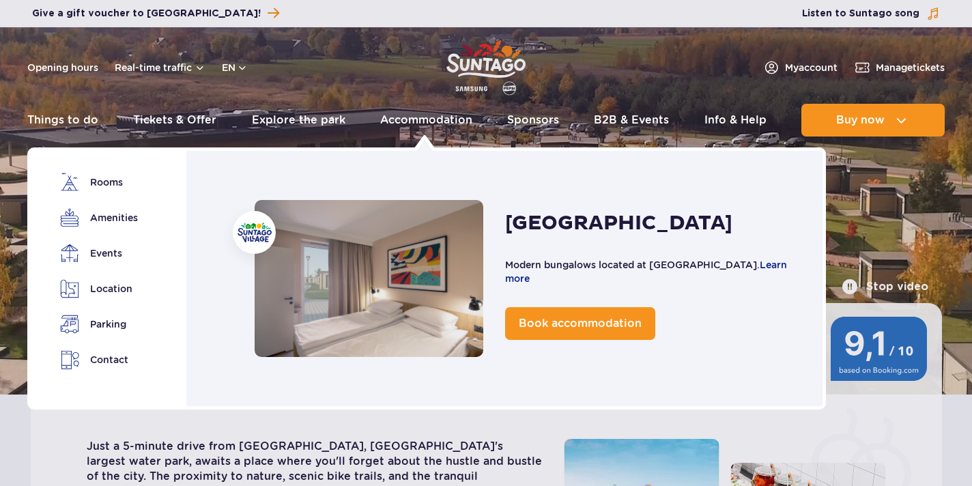 The image size is (972, 486). I want to click on img: Suntago, so click(255, 232).